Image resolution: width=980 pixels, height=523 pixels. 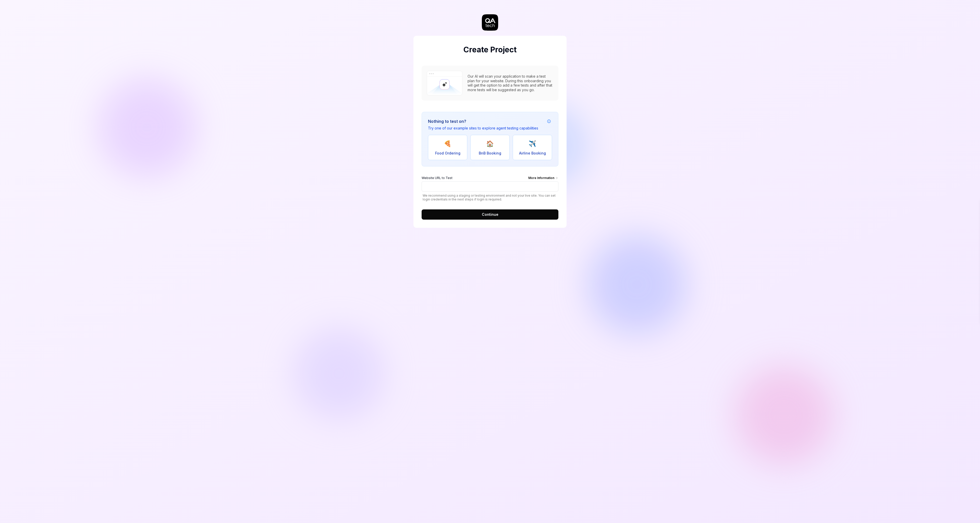 I want to click on div: Our AI will scan your application to make a test plan for your website. During this onboarding yo..., so click(x=510, y=83).